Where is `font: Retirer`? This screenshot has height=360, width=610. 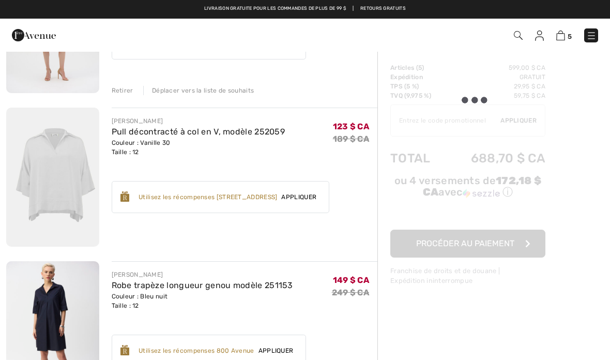 font: Retirer is located at coordinates (123, 91).